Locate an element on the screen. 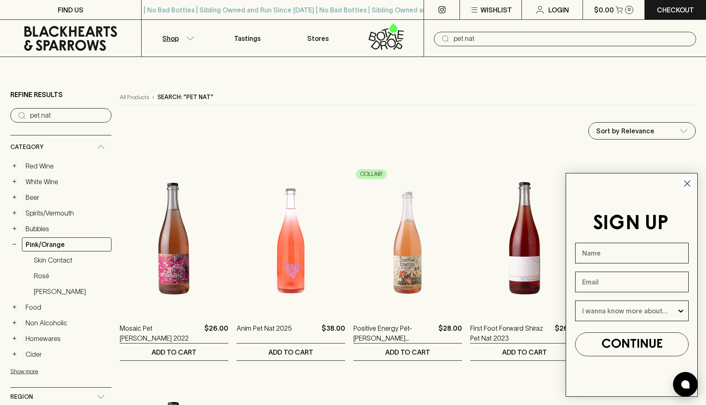  p: $0.00 is located at coordinates (604, 10).